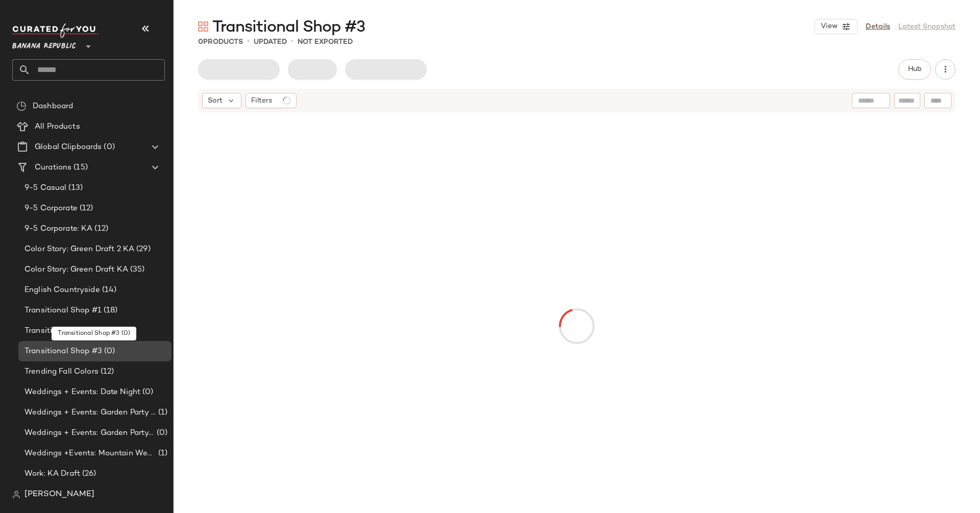  I want to click on span: 9-5 Casual, so click(46, 188).